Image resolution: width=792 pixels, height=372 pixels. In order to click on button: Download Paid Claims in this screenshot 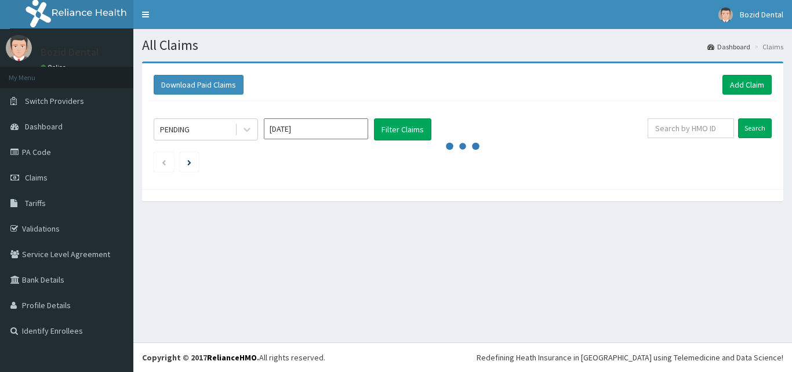, I will do `click(198, 85)`.